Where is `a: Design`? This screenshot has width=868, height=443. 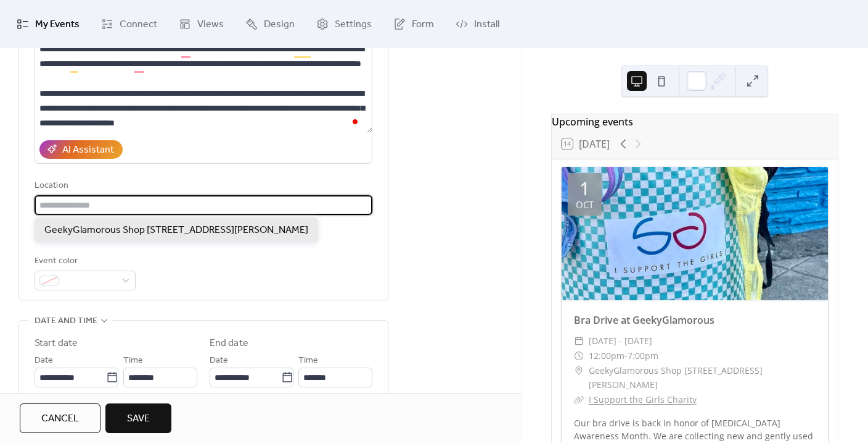
a: Design is located at coordinates (271, 24).